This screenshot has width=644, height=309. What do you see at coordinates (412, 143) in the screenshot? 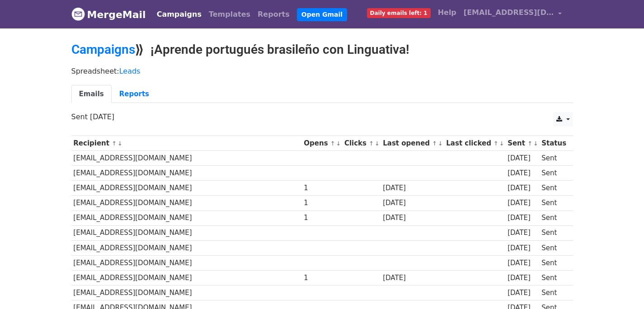
I see `th: Last opened` at bounding box center [412, 143].